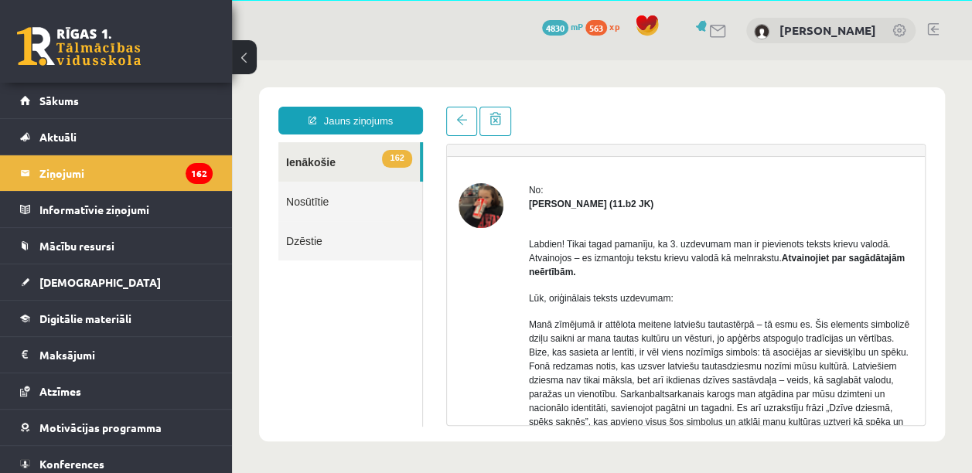 Image resolution: width=972 pixels, height=473 pixels. Describe the element at coordinates (562, 26) in the screenshot. I see `a: 4830 mP` at that location.